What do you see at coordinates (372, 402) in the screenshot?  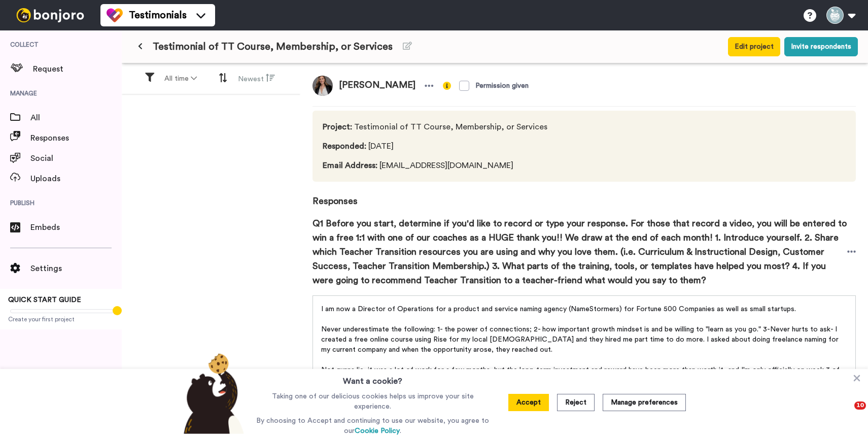 I see `p: Taking one of our delicious cookies helps us improve your site experience.` at bounding box center [372, 402].